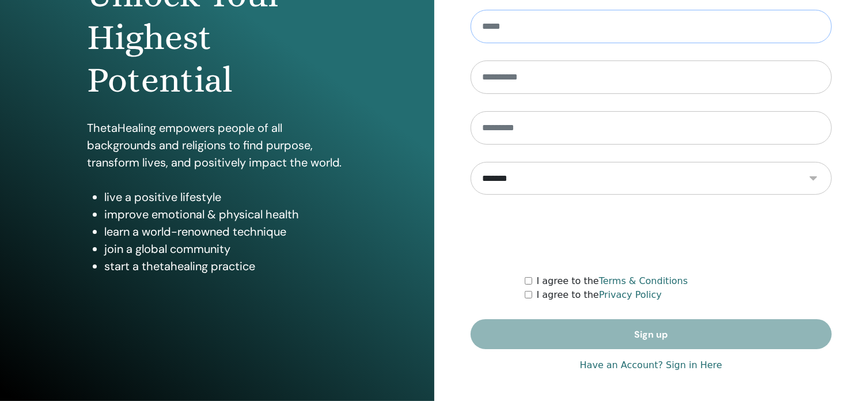  Describe the element at coordinates (217, 145) in the screenshot. I see `p: ThetaHealing empowers people of all backgrounds and religions to find purpose, transform lives, a...` at that location.